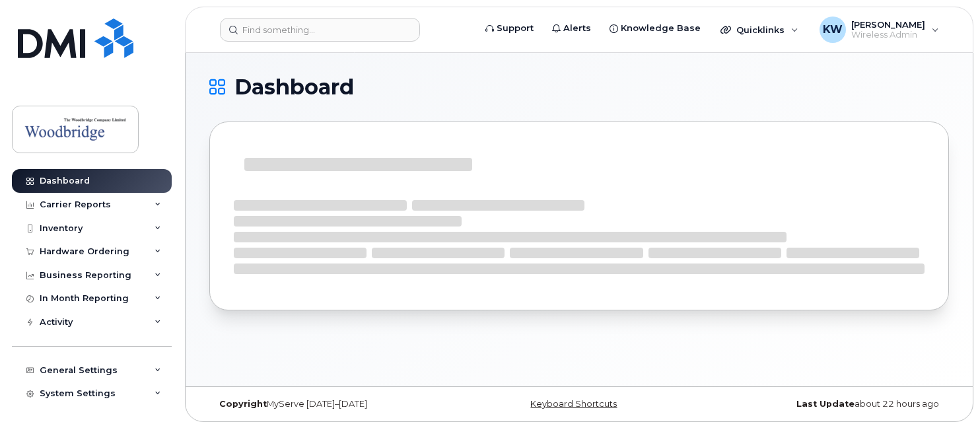 This screenshot has height=422, width=980. Describe the element at coordinates (826, 404) in the screenshot. I see `strong: Last Update` at that location.